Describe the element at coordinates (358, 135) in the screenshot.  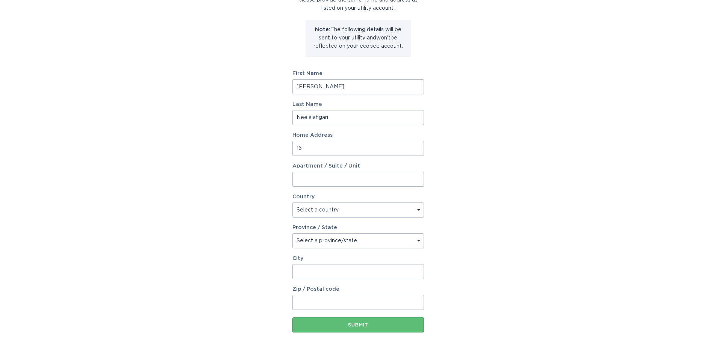
I see `label: Home Address` at that location.